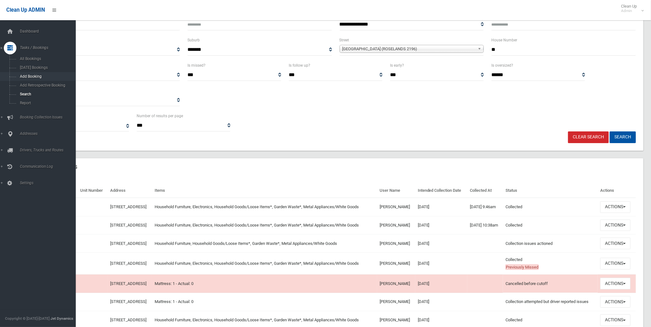  I want to click on th: Collected At, so click(485, 190).